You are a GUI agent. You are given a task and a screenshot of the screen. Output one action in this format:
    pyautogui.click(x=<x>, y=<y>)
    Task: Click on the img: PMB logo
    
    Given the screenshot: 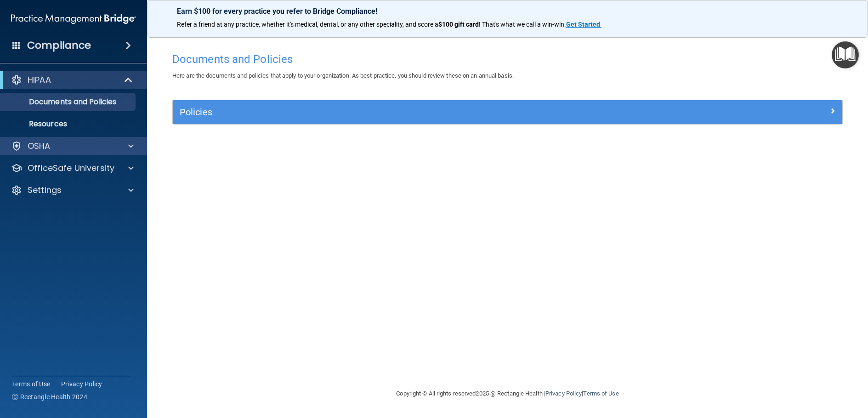 What is the action you would take?
    pyautogui.click(x=73, y=19)
    